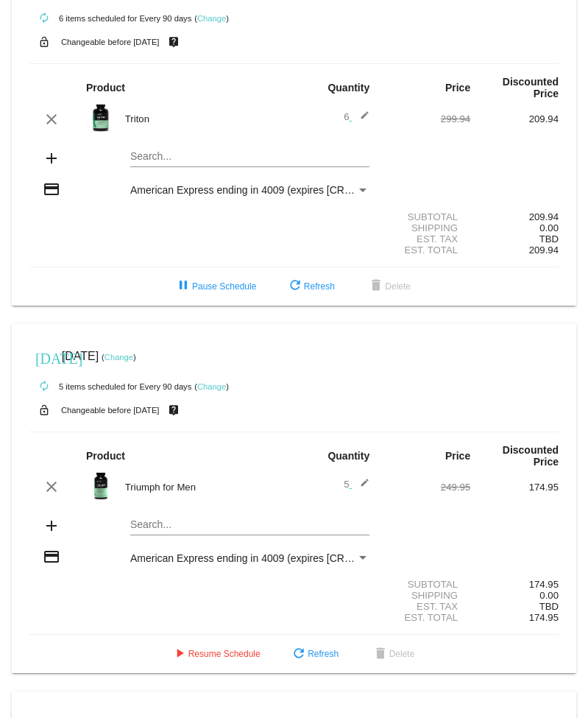 Image resolution: width=588 pixels, height=718 pixels. I want to click on mat-icon: play_arrow, so click(180, 654).